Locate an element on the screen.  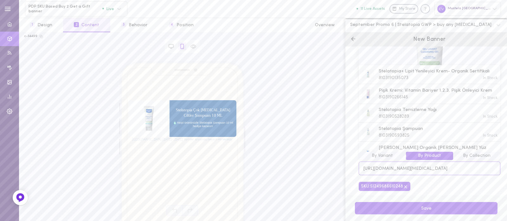
span: Redo is located at coordinates (190, 211).